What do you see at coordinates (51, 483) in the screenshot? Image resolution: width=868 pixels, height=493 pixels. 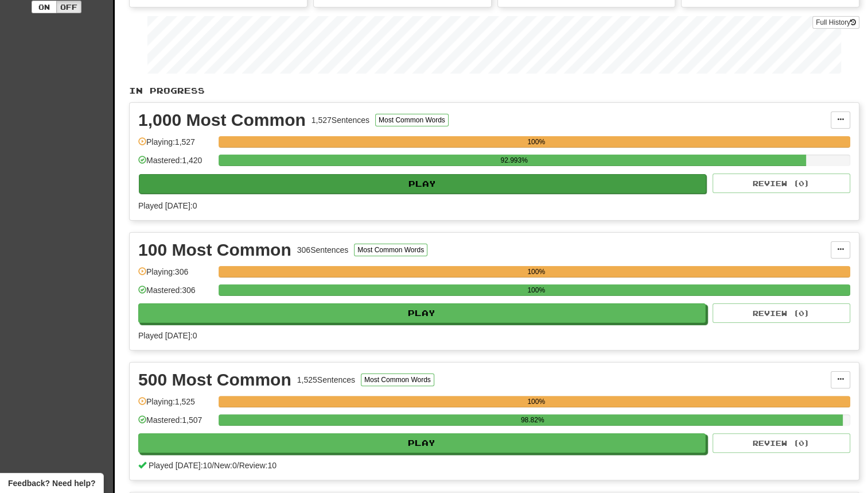 I see `span: Open feedback widget` at bounding box center [51, 483].